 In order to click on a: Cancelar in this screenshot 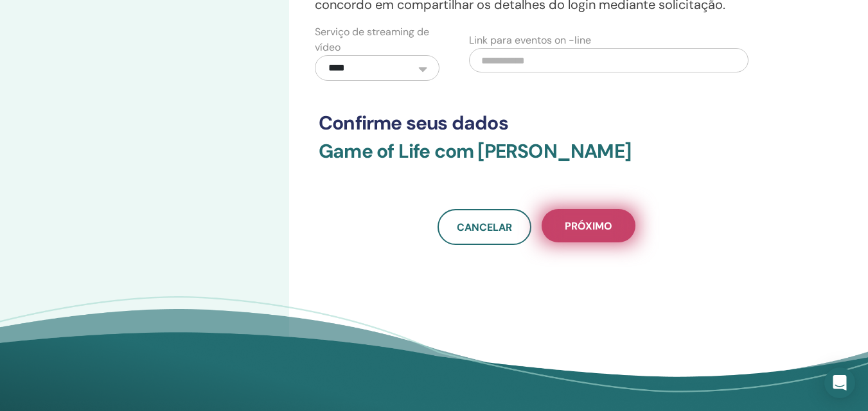, I will do `click(484, 227)`.